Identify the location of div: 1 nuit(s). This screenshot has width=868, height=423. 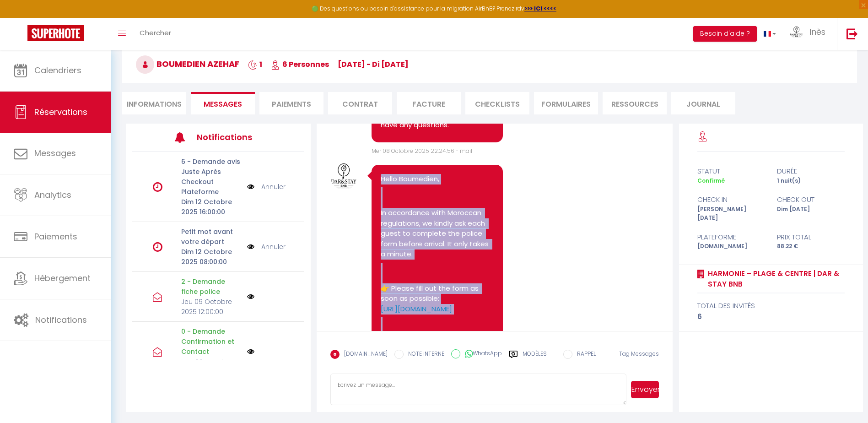
(811, 181).